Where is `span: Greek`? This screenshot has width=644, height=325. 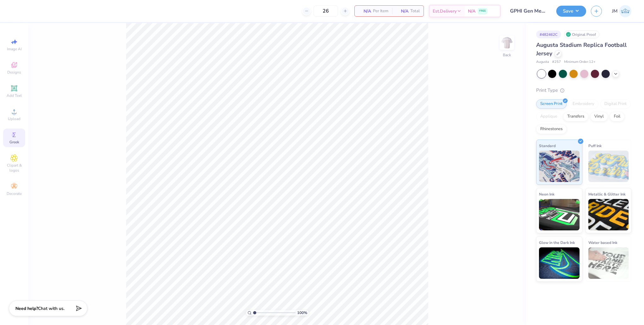
span: Greek is located at coordinates (14, 142).